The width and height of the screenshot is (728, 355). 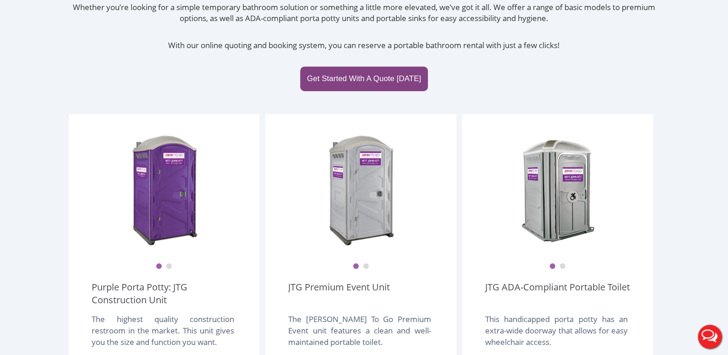 What do you see at coordinates (339, 294) in the screenshot?
I see `a: JTG Premium Event Unit` at bounding box center [339, 294].